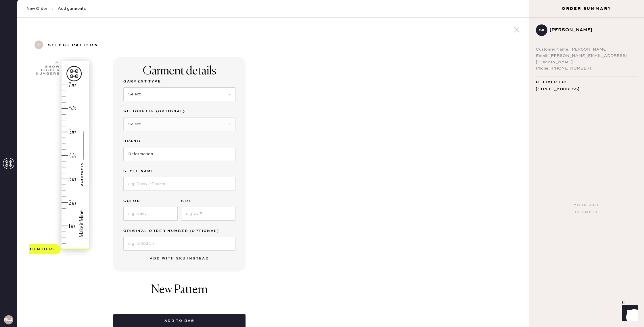 The height and width of the screenshot is (327, 644). I want to click on input: e.g. 1020304, so click(179, 244).